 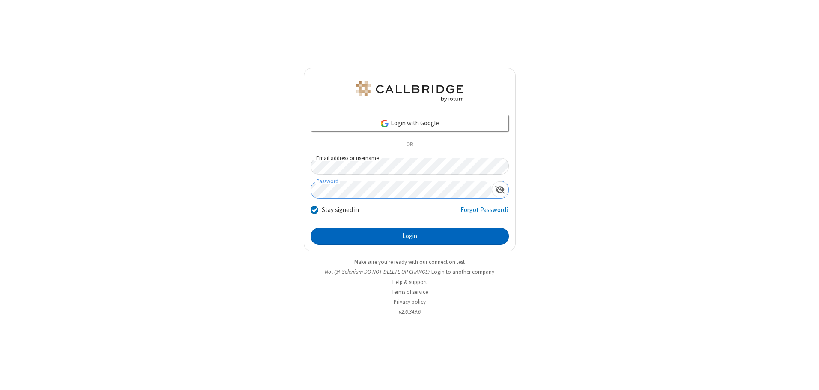 I want to click on button: Login to another company, so click(x=463, y=271).